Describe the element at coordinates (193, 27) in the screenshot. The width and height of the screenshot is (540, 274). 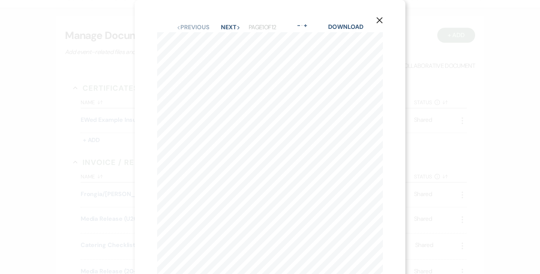
I see `button: Previous` at that location.